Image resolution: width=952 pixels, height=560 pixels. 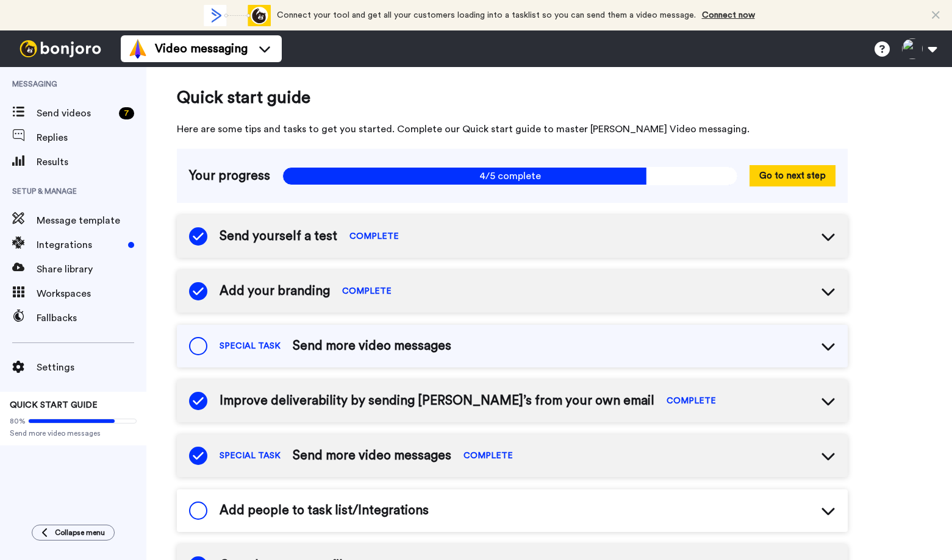 I want to click on span: Video messaging, so click(x=201, y=49).